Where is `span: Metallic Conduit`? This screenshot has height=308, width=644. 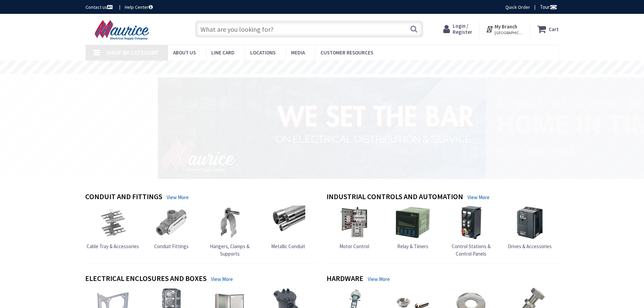 span: Metallic Conduit is located at coordinates (288, 246).